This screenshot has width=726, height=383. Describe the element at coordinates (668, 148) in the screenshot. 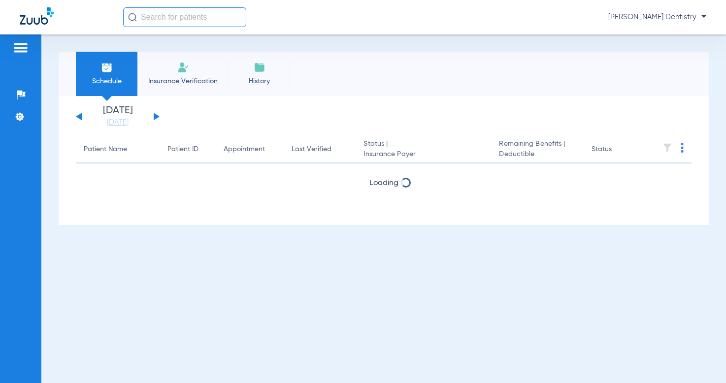

I see `img: filter.svg` at that location.